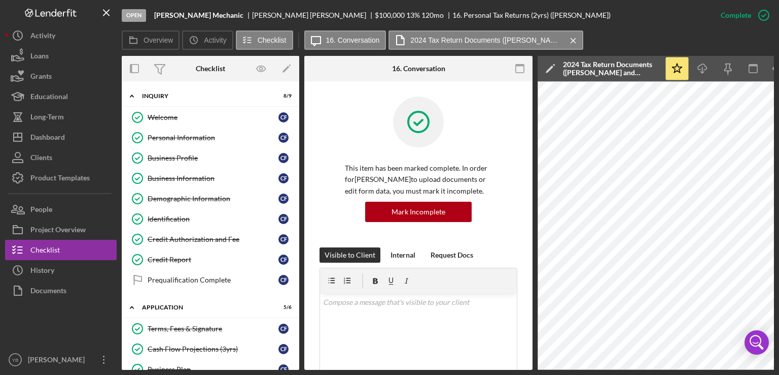  Describe the element at coordinates (346, 40) in the screenshot. I see `button: 16. Conversation` at that location.